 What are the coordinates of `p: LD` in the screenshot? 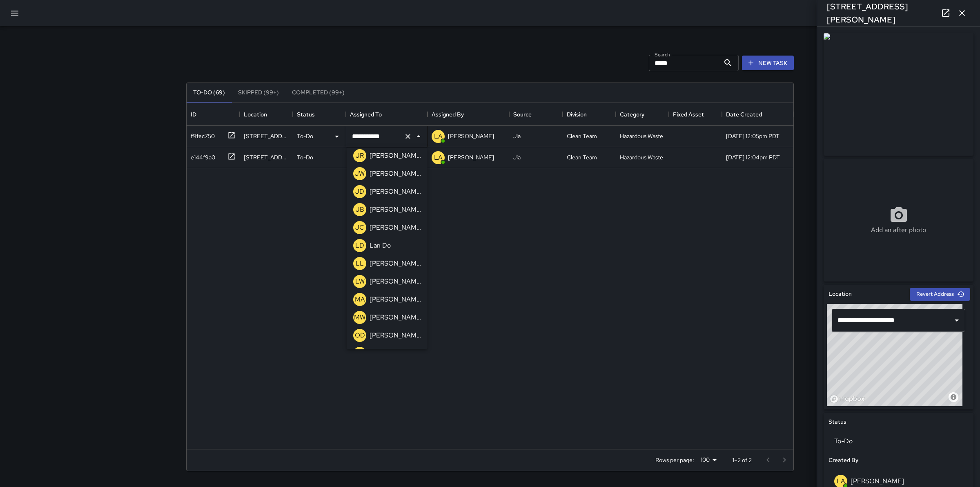 It's located at (360, 245).